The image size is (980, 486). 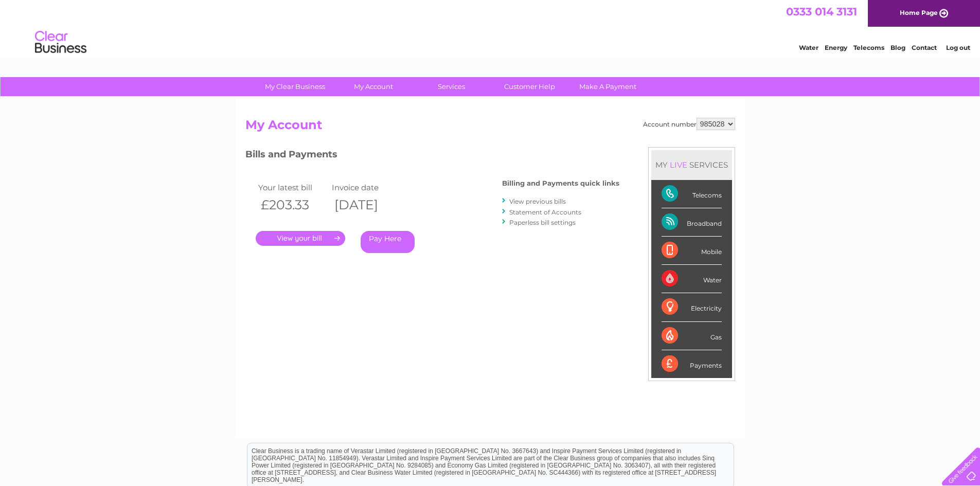 I want to click on div: MY SERVICES, so click(x=691, y=165).